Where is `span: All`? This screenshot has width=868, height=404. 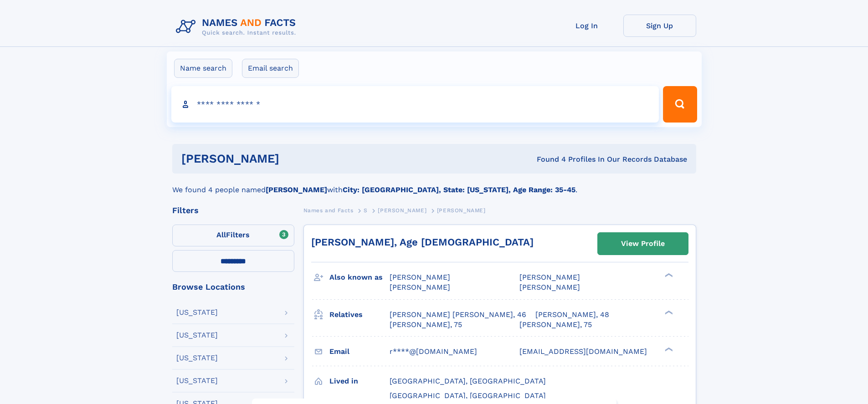 span: All is located at coordinates (221, 234).